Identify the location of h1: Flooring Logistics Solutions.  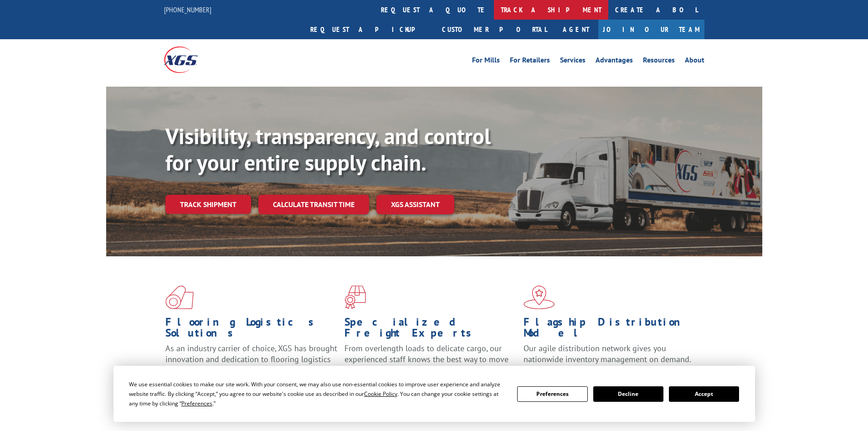
(252, 330).